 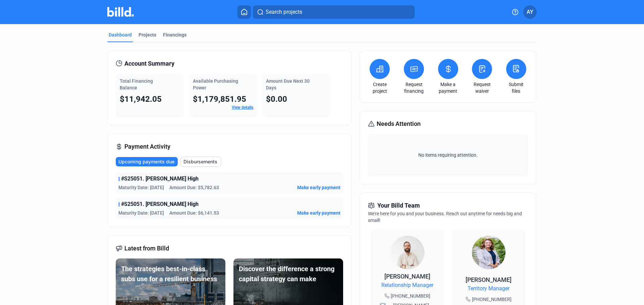 I want to click on span: $0.00, so click(x=276, y=99).